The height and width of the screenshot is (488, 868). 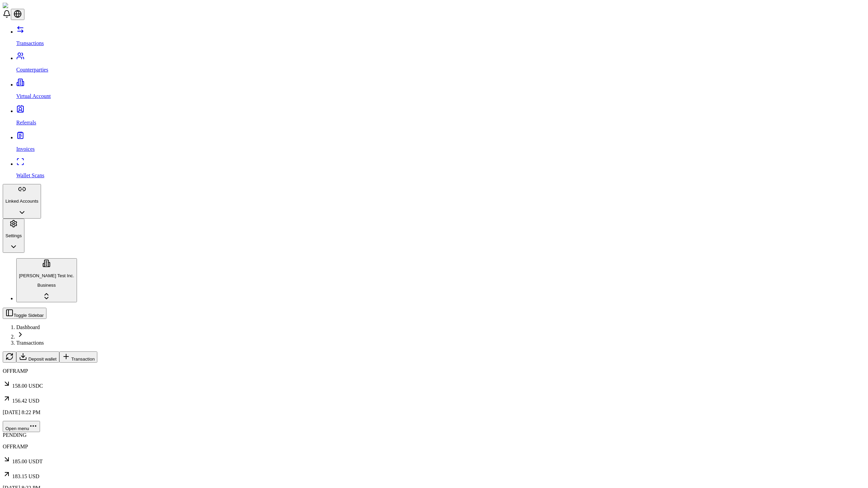 What do you see at coordinates (434, 399) in the screenshot?
I see `p: 156.42 USD` at bounding box center [434, 399].